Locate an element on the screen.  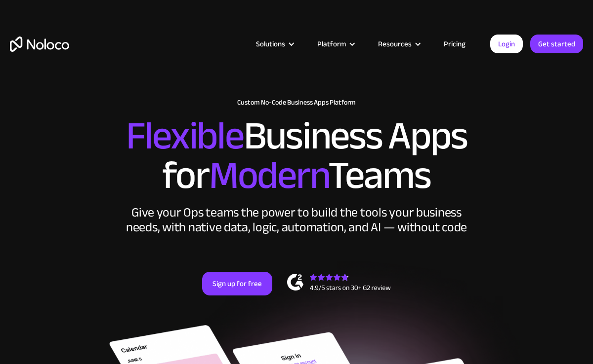
a: Pricing is located at coordinates (455, 44).